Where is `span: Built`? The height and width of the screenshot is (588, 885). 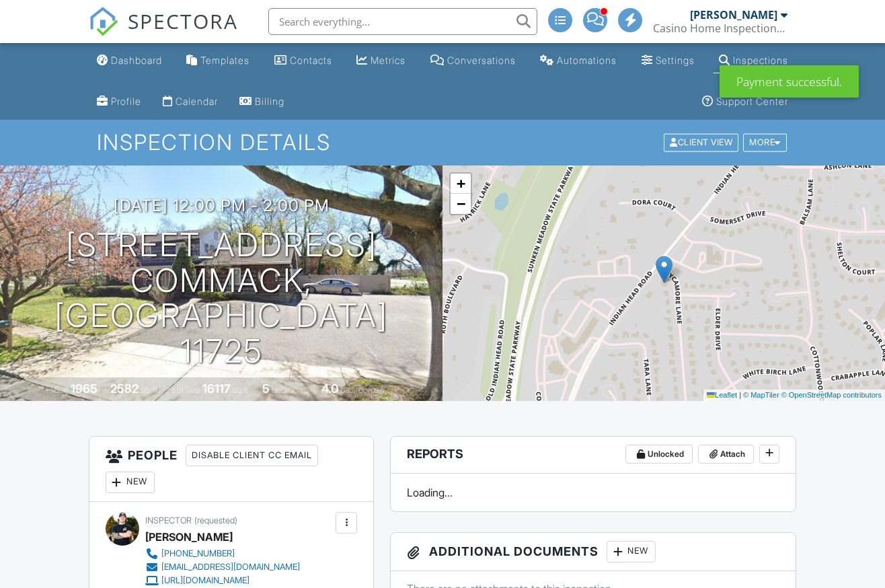 span: Built is located at coordinates (62, 390).